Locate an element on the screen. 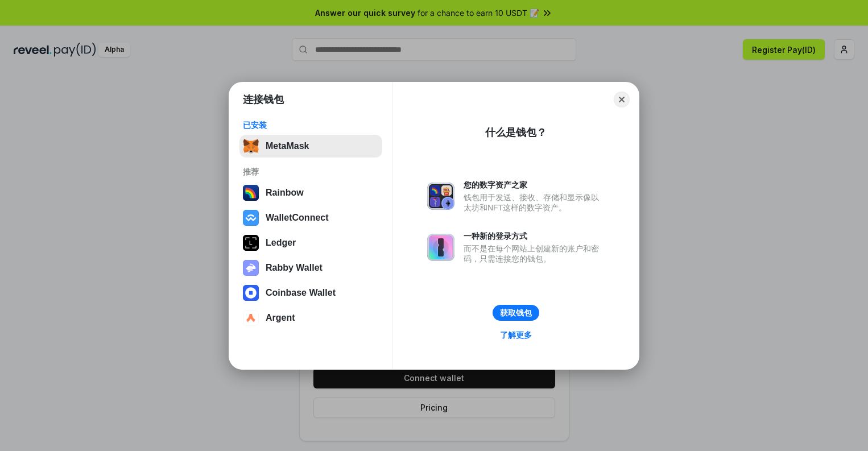 This screenshot has width=868, height=451. button: MetaMask is located at coordinates (311, 146).